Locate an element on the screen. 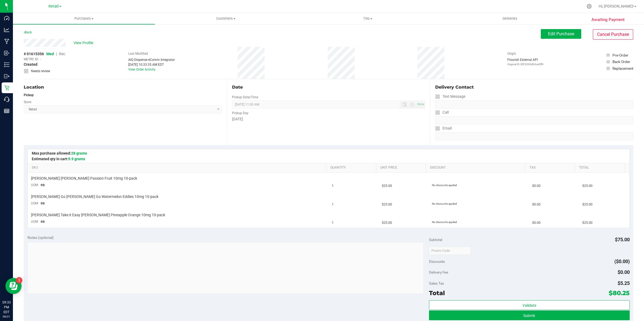 The image size is (644, 321). div: Back Order is located at coordinates (621, 62).